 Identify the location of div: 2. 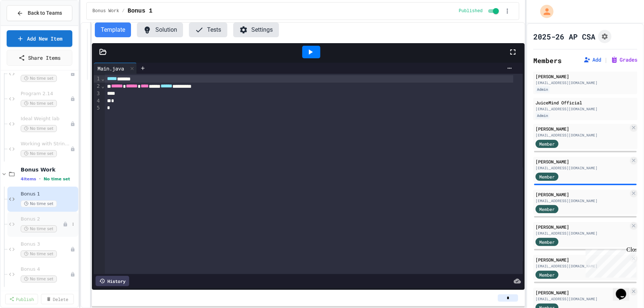
(97, 86).